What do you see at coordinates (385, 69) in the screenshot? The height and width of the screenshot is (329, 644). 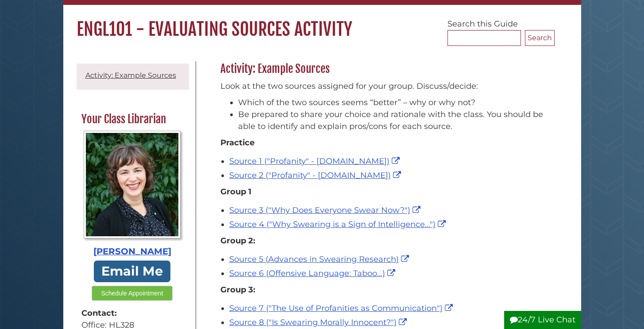 I see `h2: Activity: Example Sources` at bounding box center [385, 69].